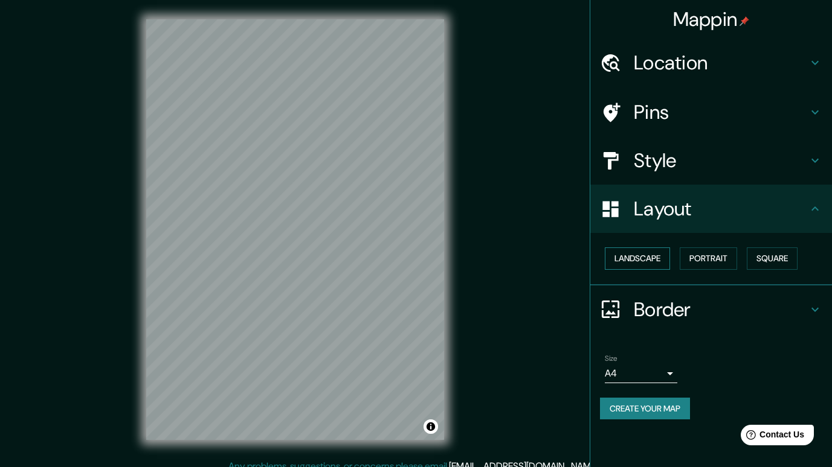  I want to click on h4: Mappin, so click(711, 19).